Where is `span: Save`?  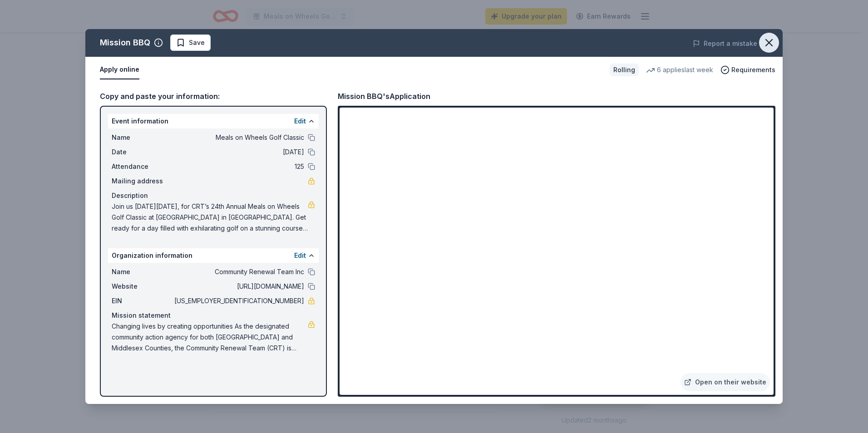
span: Save is located at coordinates (196, 42).